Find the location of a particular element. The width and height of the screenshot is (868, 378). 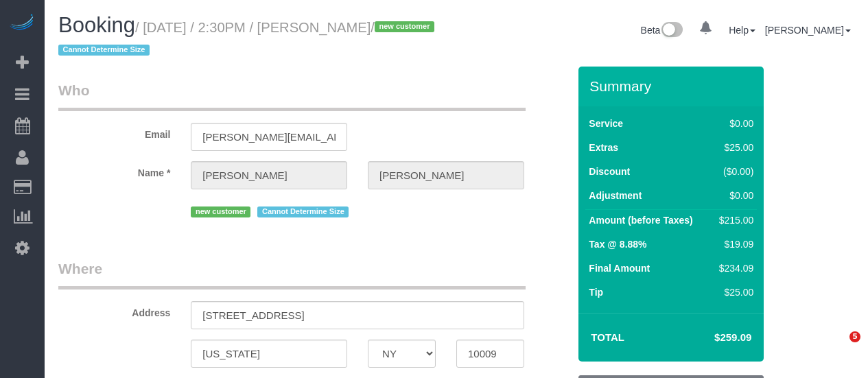

a: Automaid Logo is located at coordinates (22, 23).